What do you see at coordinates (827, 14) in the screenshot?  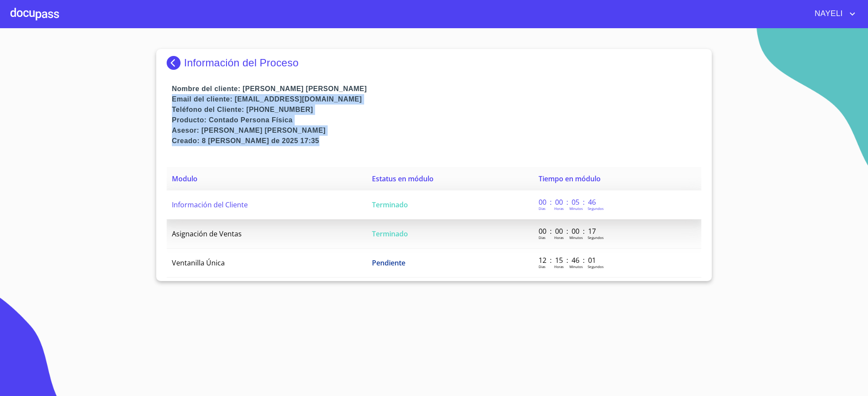 I see `span: NAYELI` at bounding box center [827, 14].